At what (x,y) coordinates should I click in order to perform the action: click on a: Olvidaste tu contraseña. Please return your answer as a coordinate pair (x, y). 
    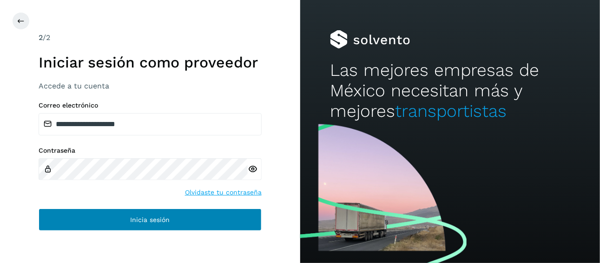
    Looking at the image, I should click on (223, 192).